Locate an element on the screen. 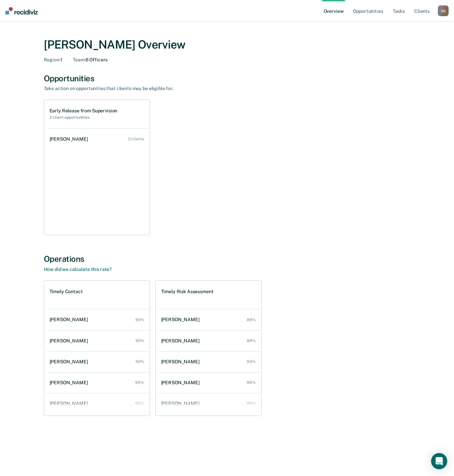  div: A G is located at coordinates (443, 11).